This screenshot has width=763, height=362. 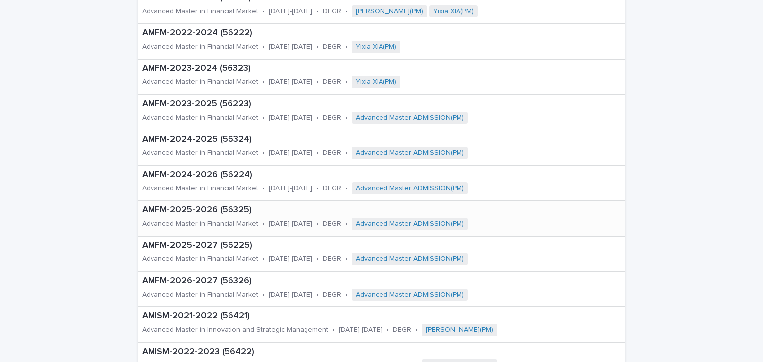 What do you see at coordinates (374, 317) in the screenshot?
I see `p: AMISM-2021-2022 (56421)` at bounding box center [374, 317].